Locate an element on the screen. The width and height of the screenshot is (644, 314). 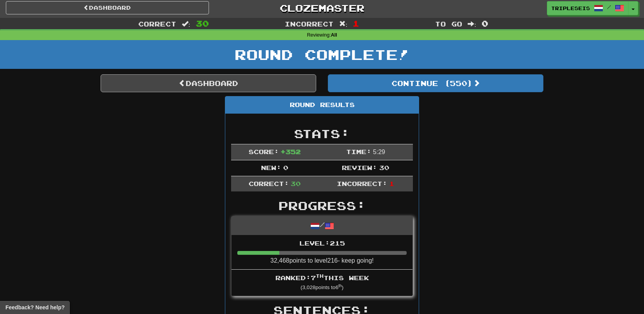
span: New: is located at coordinates (271, 167).